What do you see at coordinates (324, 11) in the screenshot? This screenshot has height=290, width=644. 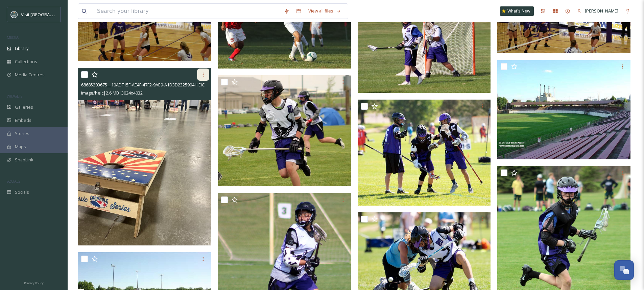 I see `a: View all files` at bounding box center [324, 11].